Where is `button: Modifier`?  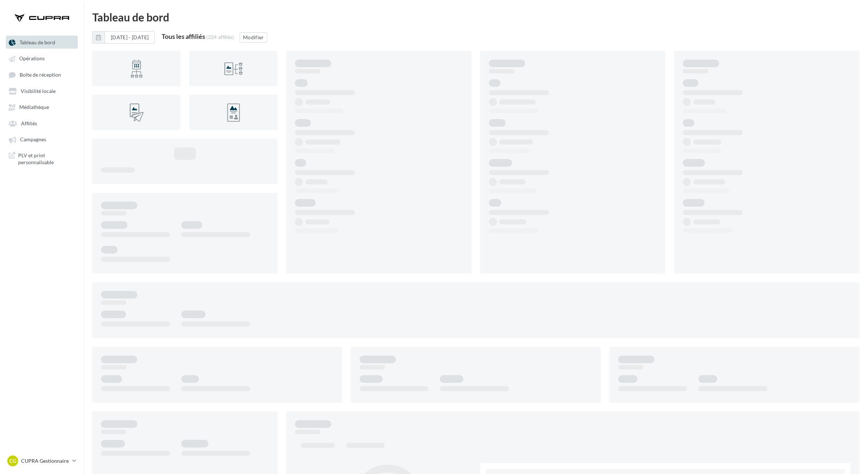
button: Modifier is located at coordinates (254, 38).